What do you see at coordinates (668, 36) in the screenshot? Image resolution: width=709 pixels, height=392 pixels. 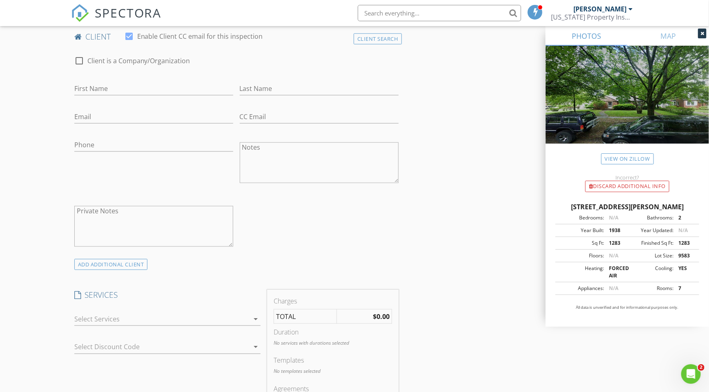 I see `a: MAP` at bounding box center [668, 36].